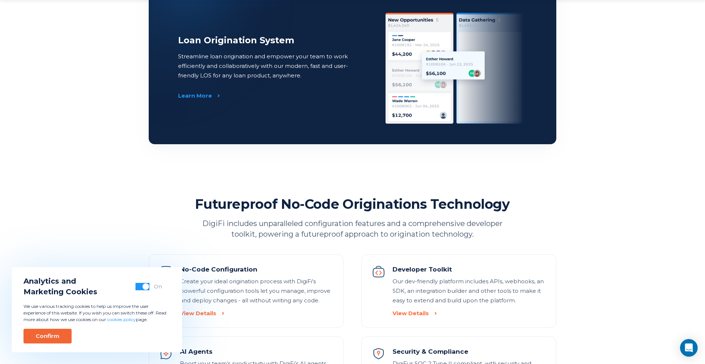 This screenshot has height=364, width=705. I want to click on span: Analytics and, so click(60, 281).